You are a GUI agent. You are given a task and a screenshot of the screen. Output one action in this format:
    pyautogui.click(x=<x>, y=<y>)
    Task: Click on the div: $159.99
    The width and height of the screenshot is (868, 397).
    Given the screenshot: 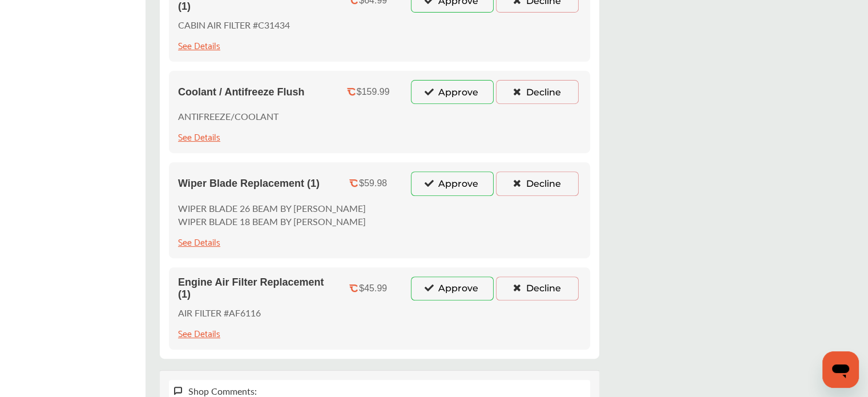 What is the action you would take?
    pyautogui.click(x=373, y=92)
    